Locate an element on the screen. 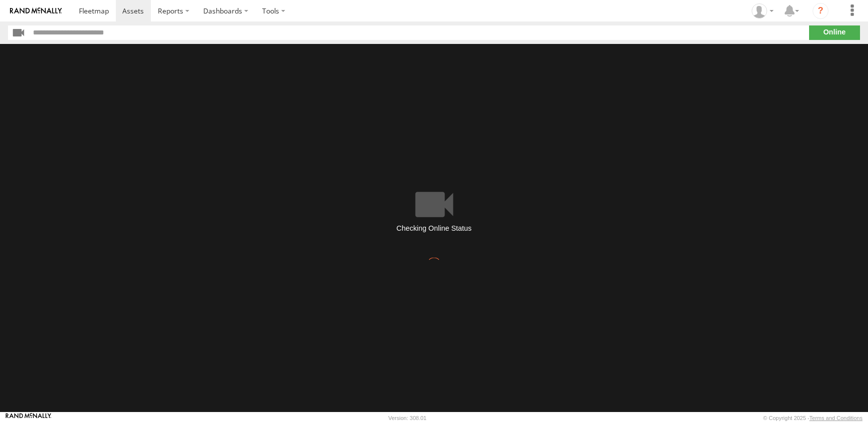 Image resolution: width=868 pixels, height=423 pixels. div: Barbara McNamee is located at coordinates (763, 11).